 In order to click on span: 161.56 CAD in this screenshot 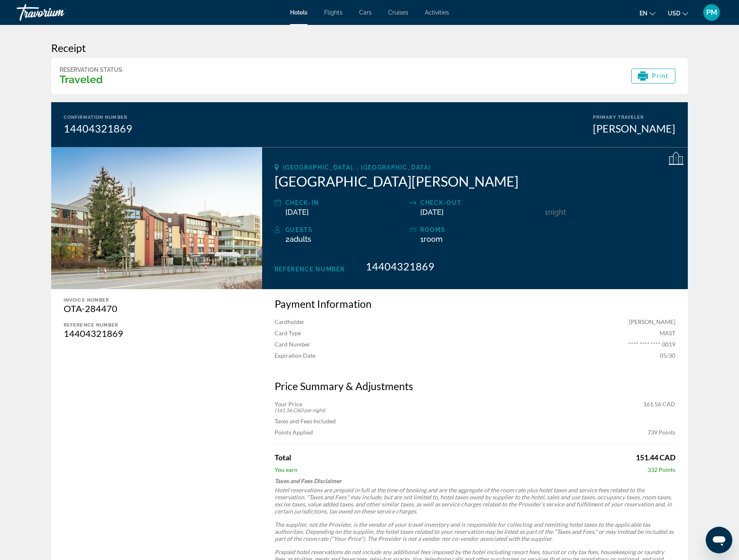, I will do `click(659, 404)`.